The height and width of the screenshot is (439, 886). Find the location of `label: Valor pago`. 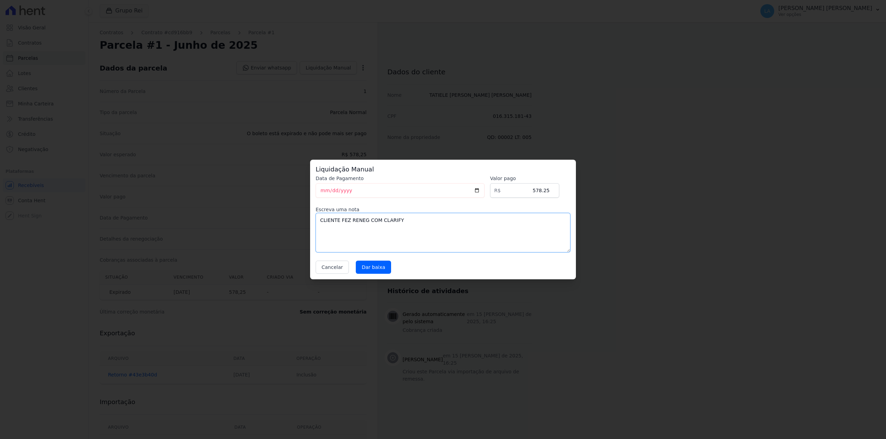

label: Valor pago is located at coordinates (524, 179).